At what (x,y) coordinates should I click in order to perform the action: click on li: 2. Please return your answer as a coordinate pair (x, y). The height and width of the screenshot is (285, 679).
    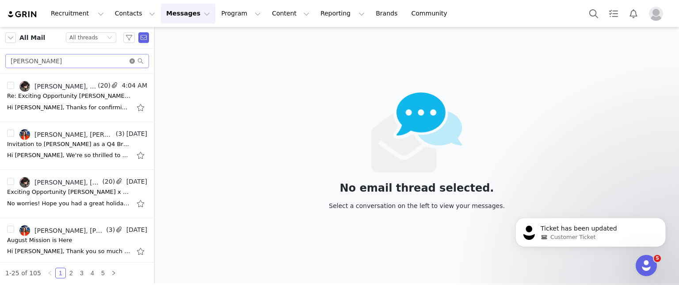
    Looking at the image, I should click on (71, 273).